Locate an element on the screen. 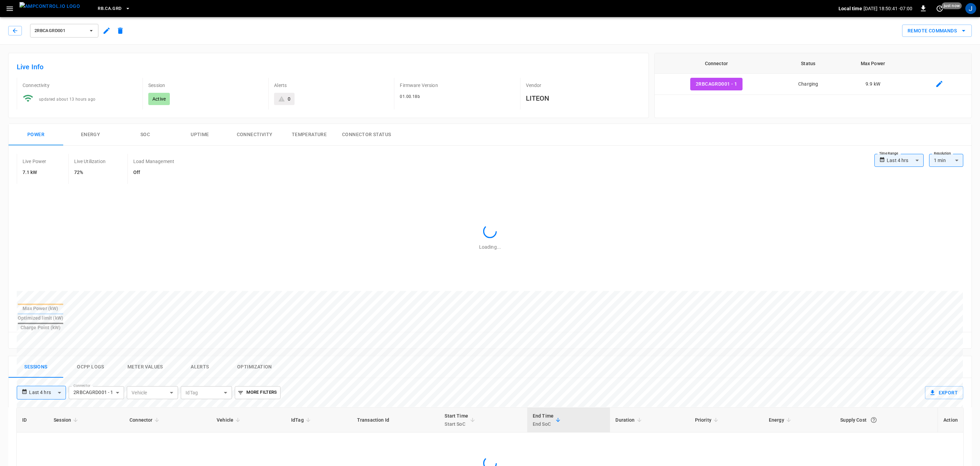  h6: 72% is located at coordinates (90, 173).